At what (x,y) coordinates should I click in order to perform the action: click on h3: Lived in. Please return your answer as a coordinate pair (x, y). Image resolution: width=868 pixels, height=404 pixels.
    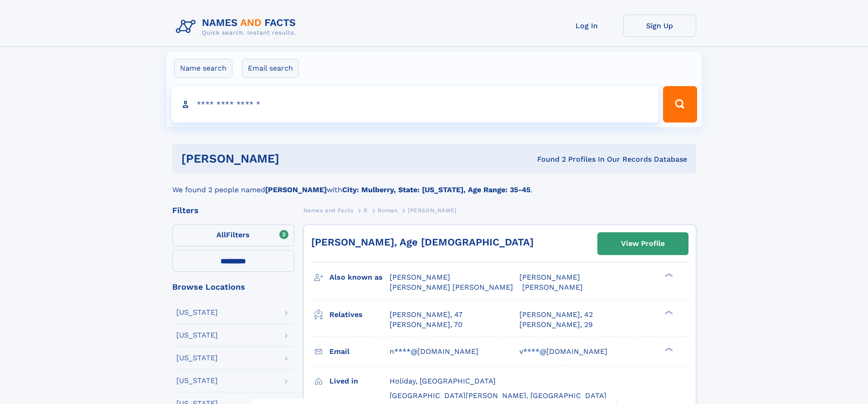
    Looking at the image, I should click on (359, 381).